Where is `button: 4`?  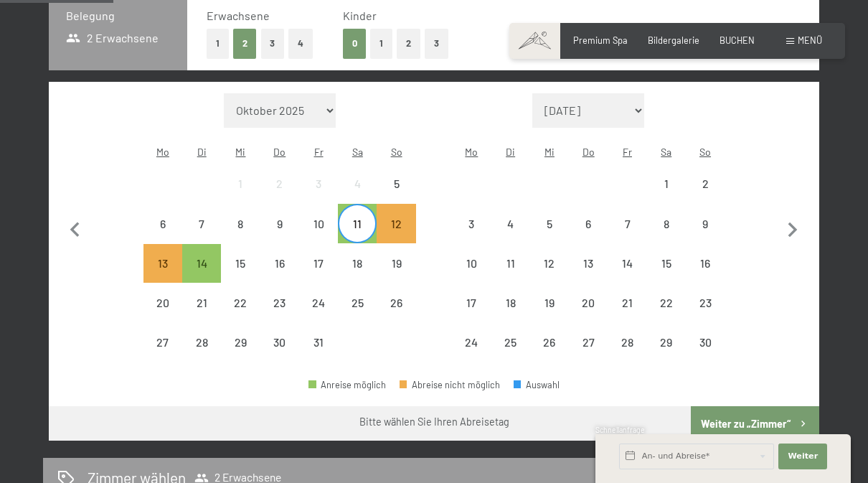 button: 4 is located at coordinates (301, 43).